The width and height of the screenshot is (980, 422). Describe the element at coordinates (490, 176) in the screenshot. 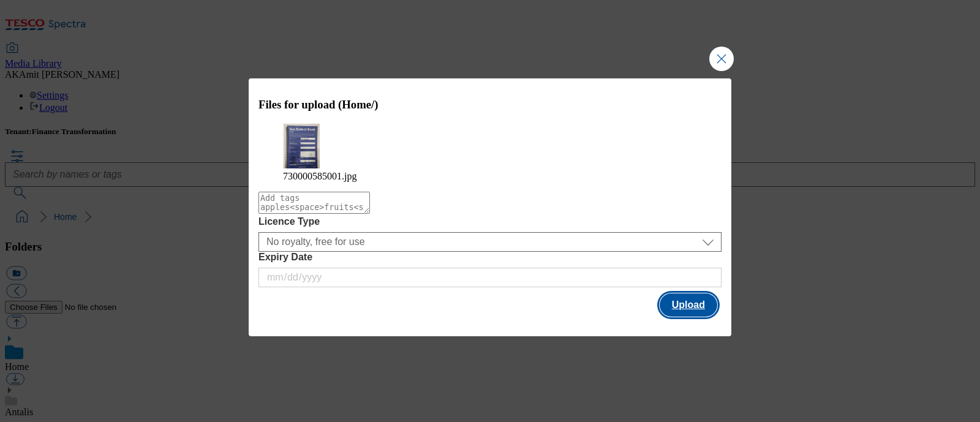

I see `figcaption: 730000585001.jpg` at that location.